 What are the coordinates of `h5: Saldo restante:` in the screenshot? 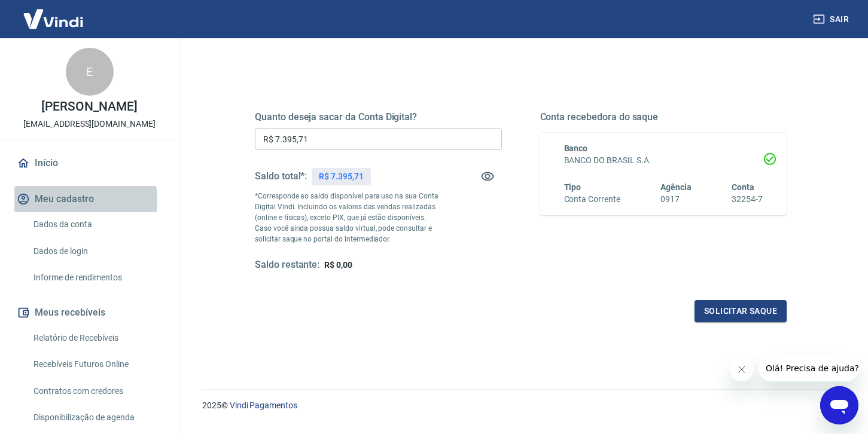 It's located at (287, 265).